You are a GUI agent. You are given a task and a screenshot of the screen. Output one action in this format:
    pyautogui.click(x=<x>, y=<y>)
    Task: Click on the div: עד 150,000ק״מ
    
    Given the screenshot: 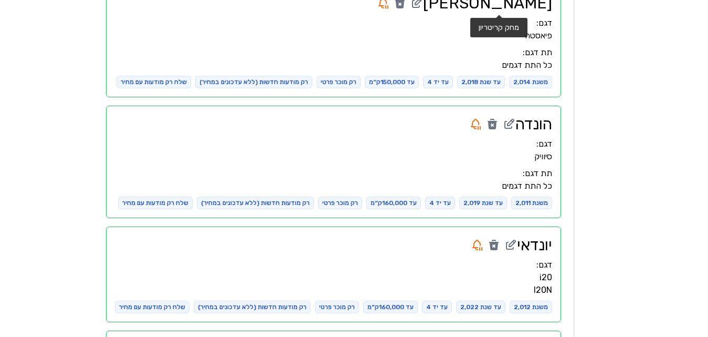 What is the action you would take?
    pyautogui.click(x=392, y=82)
    